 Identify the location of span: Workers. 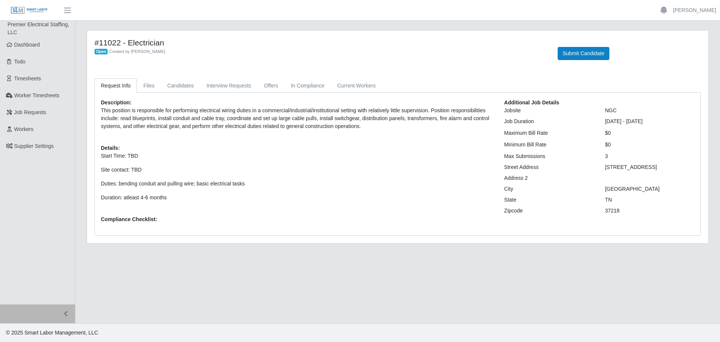
(24, 129).